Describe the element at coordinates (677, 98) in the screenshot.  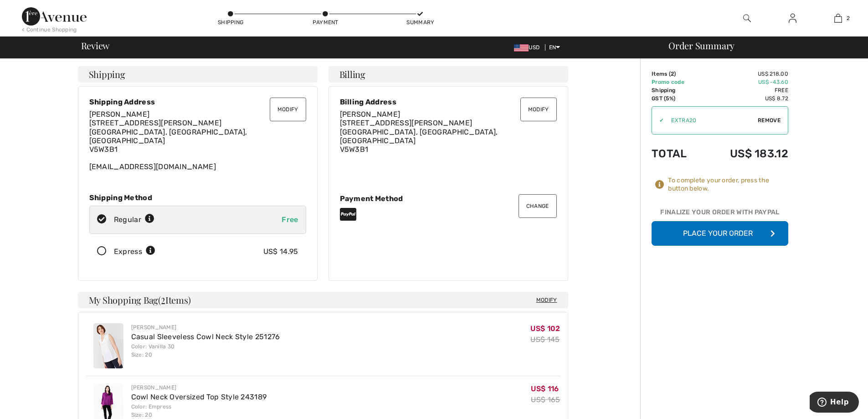
I see `td: GST (5%)` at that location.